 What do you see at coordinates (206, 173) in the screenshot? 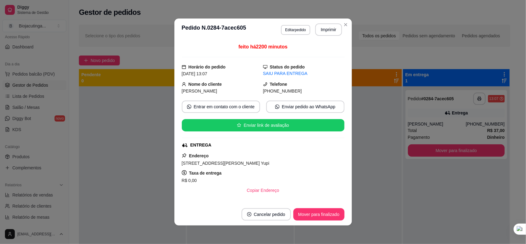
I see `strong: Taxa de entrega` at bounding box center [206, 173].